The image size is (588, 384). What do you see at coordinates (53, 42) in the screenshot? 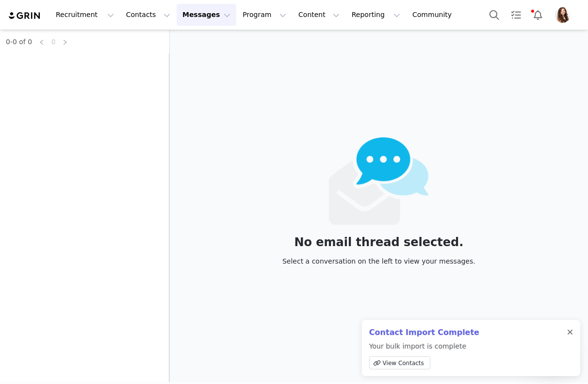
I see `li: 0` at bounding box center [53, 42].